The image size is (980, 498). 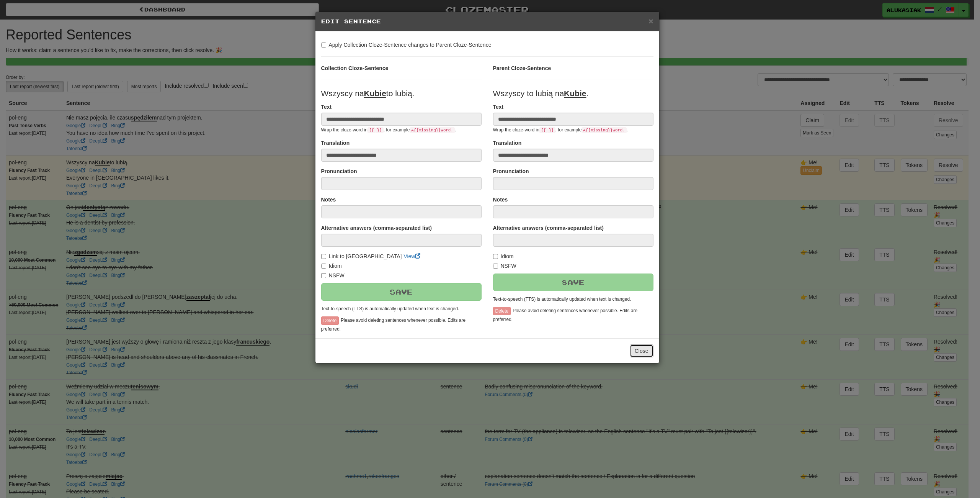 I want to click on input: Apply Collection Cloze-Sentence changes to Parent Cloze-Sentence, so click(x=324, y=45).